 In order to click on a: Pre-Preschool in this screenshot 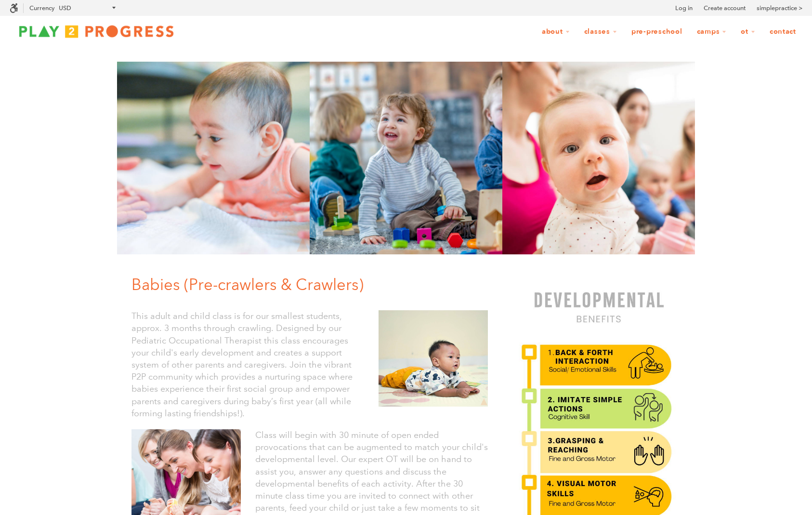, I will do `click(657, 32)`.